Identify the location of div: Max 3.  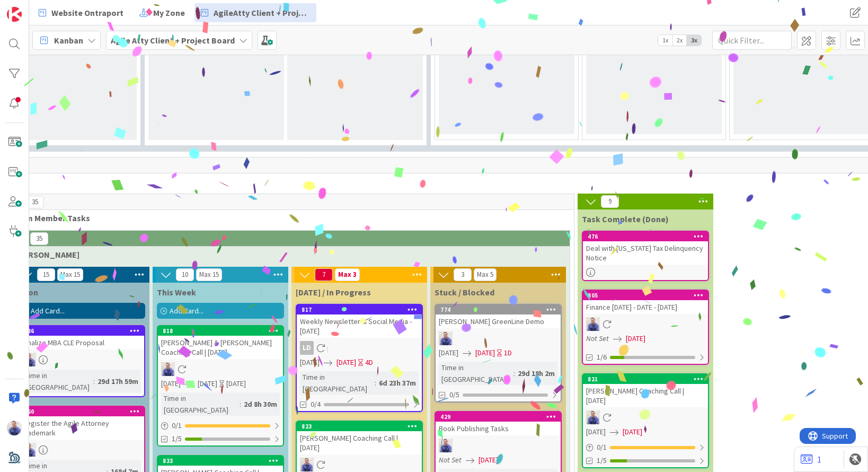
(347, 274).